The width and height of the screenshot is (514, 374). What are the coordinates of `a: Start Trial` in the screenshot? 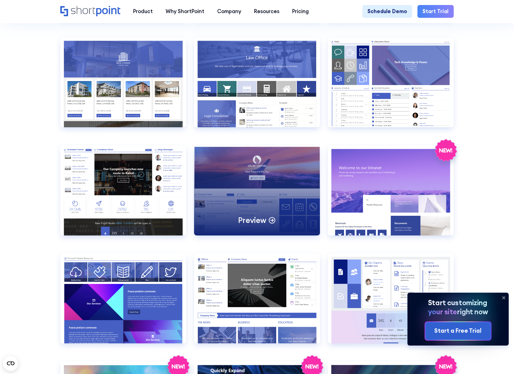 It's located at (436, 11).